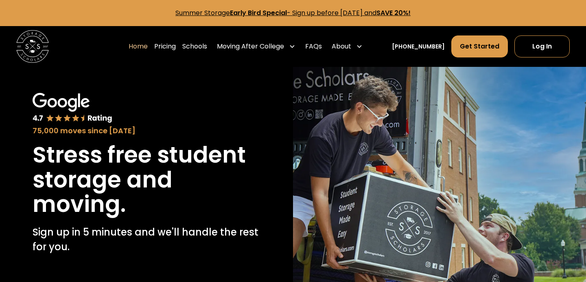 Image resolution: width=586 pixels, height=282 pixels. Describe the element at coordinates (138, 46) in the screenshot. I see `a: Home` at that location.